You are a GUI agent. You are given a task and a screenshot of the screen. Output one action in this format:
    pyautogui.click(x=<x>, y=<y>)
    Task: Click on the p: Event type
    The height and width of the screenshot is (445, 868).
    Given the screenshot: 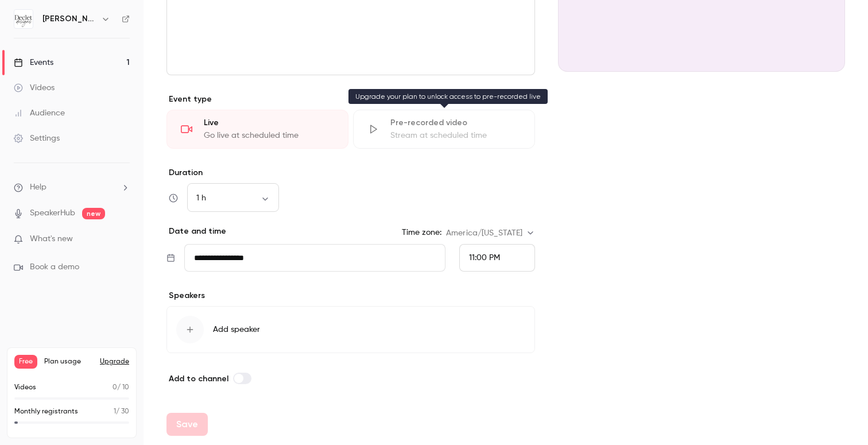 What is the action you would take?
    pyautogui.click(x=351, y=100)
    